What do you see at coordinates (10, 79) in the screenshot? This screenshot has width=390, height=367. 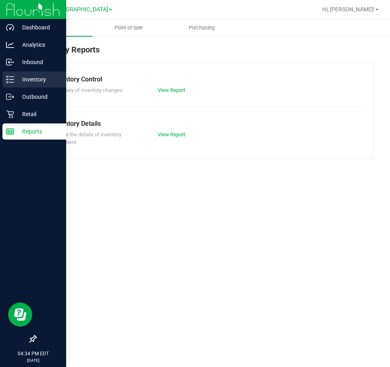 I see `inline-svg: Inventory` at bounding box center [10, 79].